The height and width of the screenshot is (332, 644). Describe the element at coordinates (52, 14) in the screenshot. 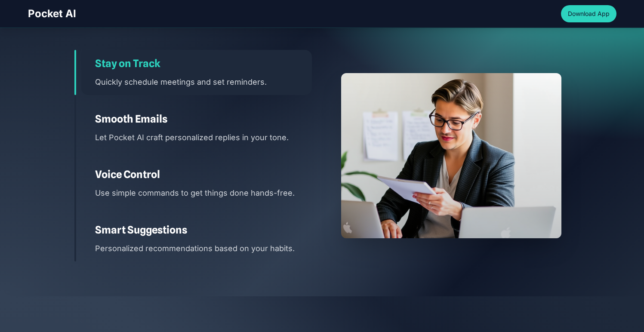

I see `span: Pocket AI` at that location.